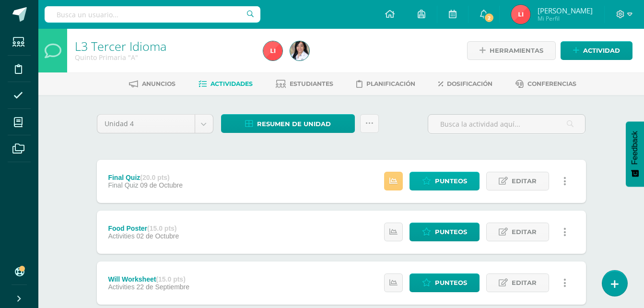 The width and height of the screenshot is (644, 308). I want to click on a: Planificación, so click(386, 84).